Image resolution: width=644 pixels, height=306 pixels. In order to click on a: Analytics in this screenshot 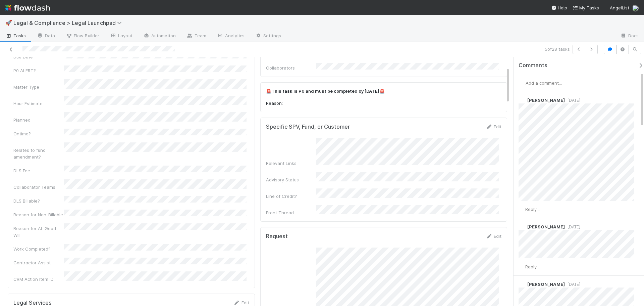, I will do `click(231, 36)`.